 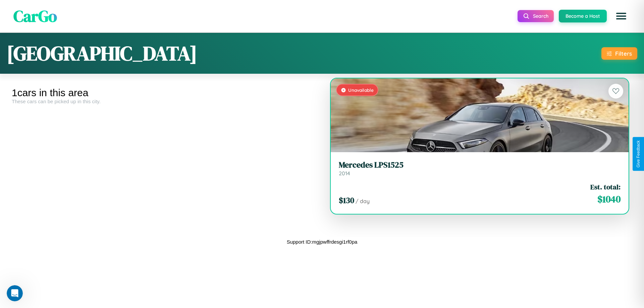 I want to click on a: Mercedes LPS15252014, so click(x=479, y=168).